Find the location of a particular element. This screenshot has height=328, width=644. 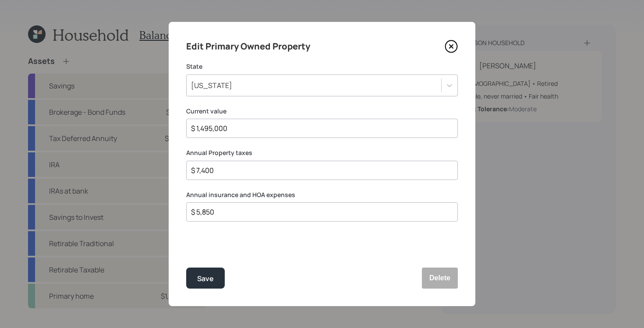

label: State is located at coordinates (322, 67).